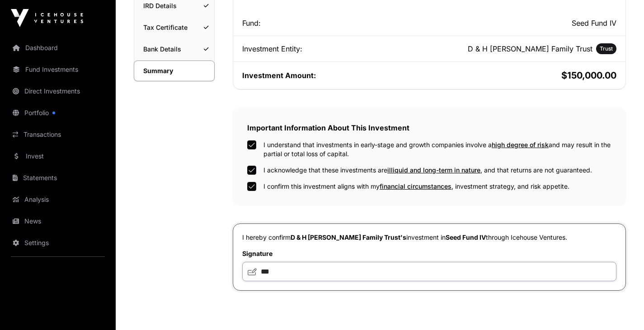  Describe the element at coordinates (434, 170) in the screenshot. I see `span: illiquid and long-term in nature` at that location.